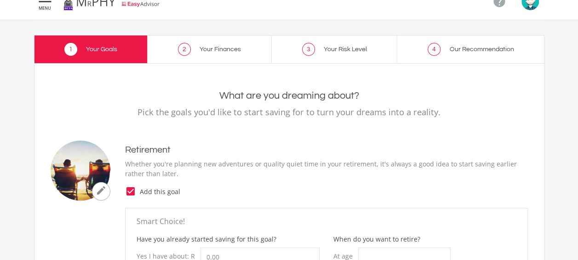  I want to click on i: check_box, so click(131, 191).